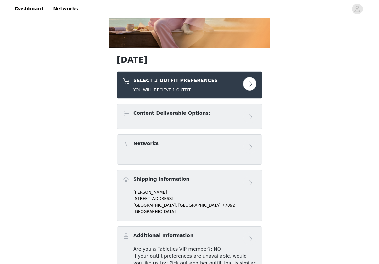  What do you see at coordinates (163, 235) in the screenshot?
I see `h4: Additional Information` at bounding box center [163, 235].